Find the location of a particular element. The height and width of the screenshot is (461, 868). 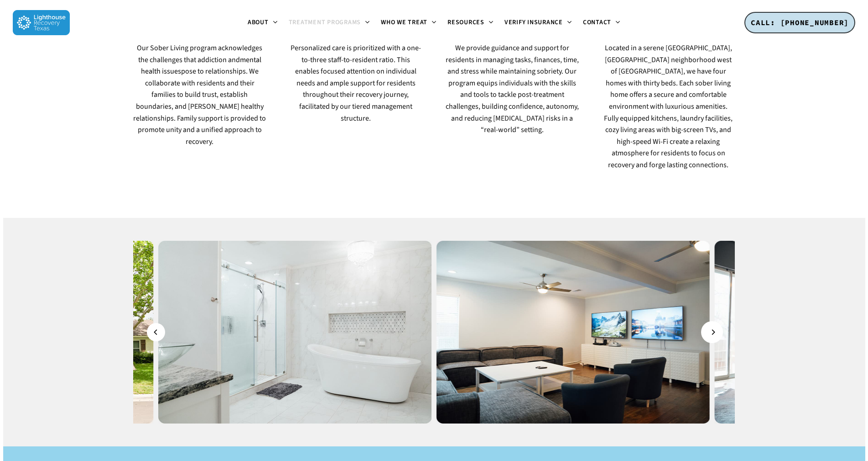

p: We provide guidance and support for residents in managing tasks, finances, time, and stress while... is located at coordinates (513, 89).